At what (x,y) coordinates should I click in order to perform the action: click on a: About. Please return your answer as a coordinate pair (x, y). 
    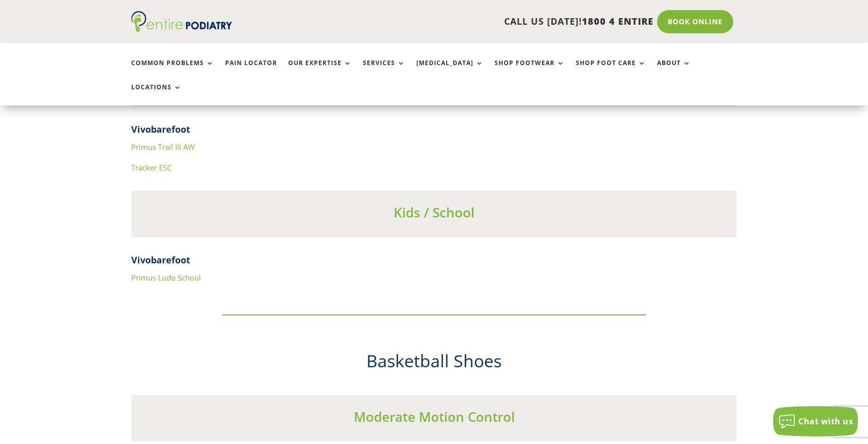
    Looking at the image, I should click on (674, 70).